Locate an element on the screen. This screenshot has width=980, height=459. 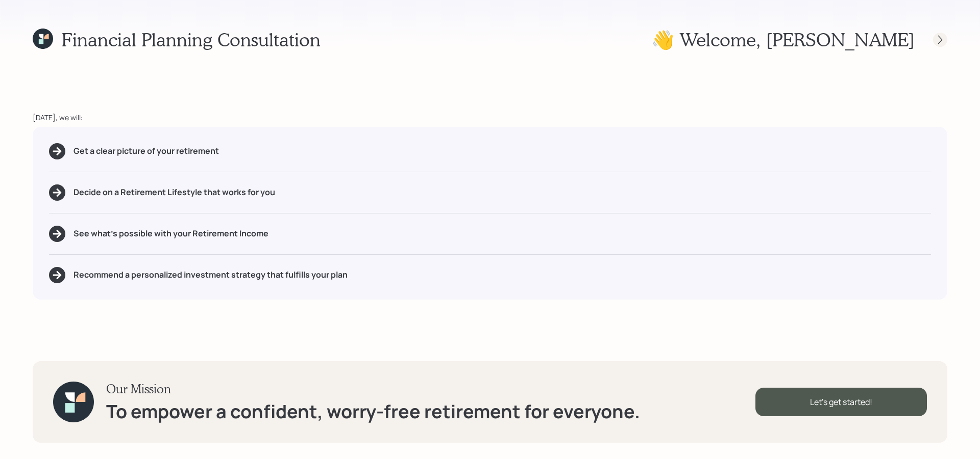
h5: Recommend a personalized investment strategy that fulfills your plan is located at coordinates (210, 275).